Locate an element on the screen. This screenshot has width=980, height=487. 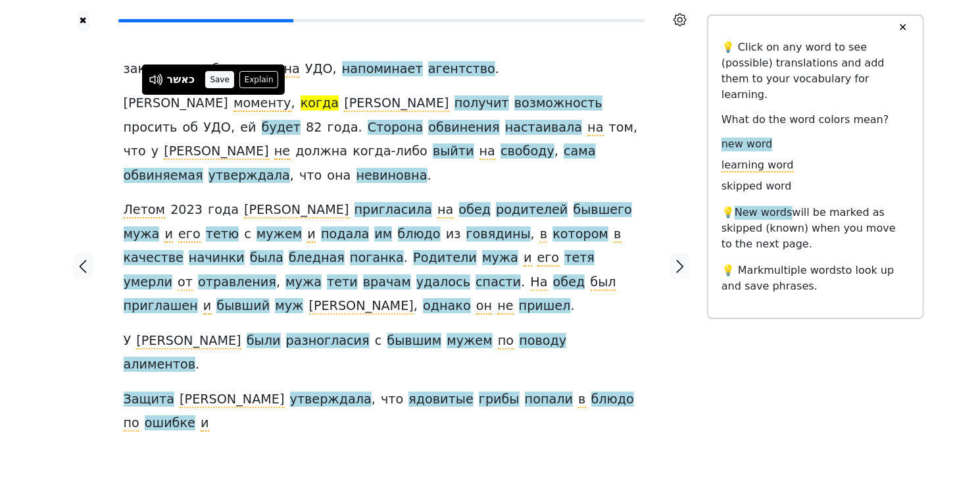
span: заключению is located at coordinates (165, 69).